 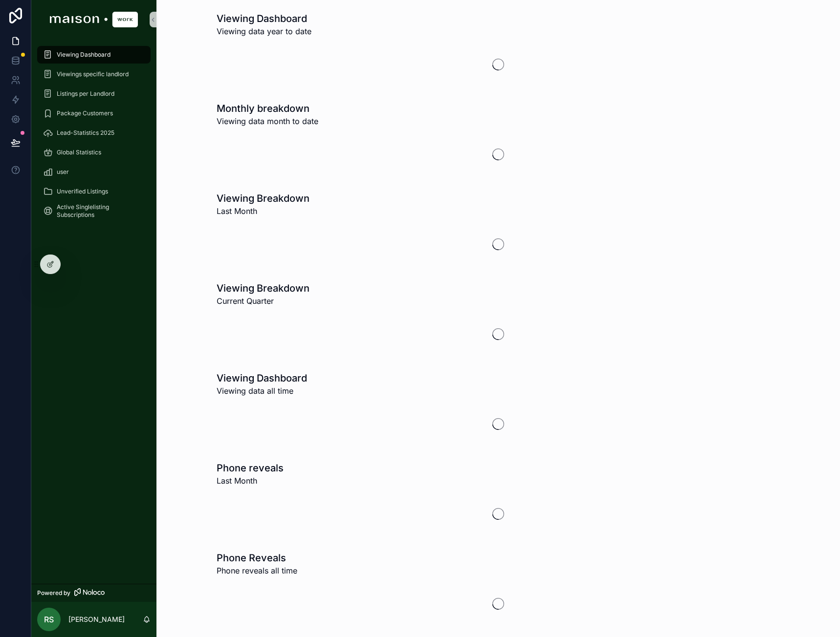 What do you see at coordinates (86, 94) in the screenshot?
I see `span: Listings per Landlord` at bounding box center [86, 94].